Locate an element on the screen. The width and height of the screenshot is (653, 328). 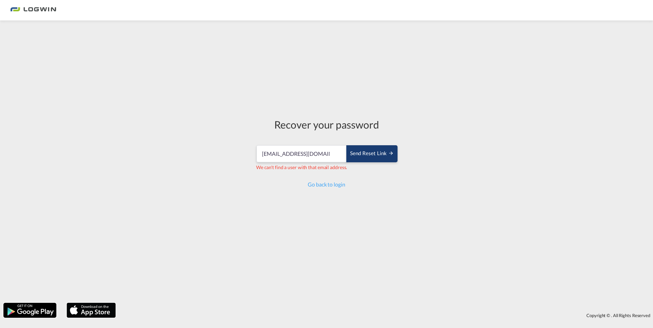
img: apple.png is located at coordinates (91, 311).